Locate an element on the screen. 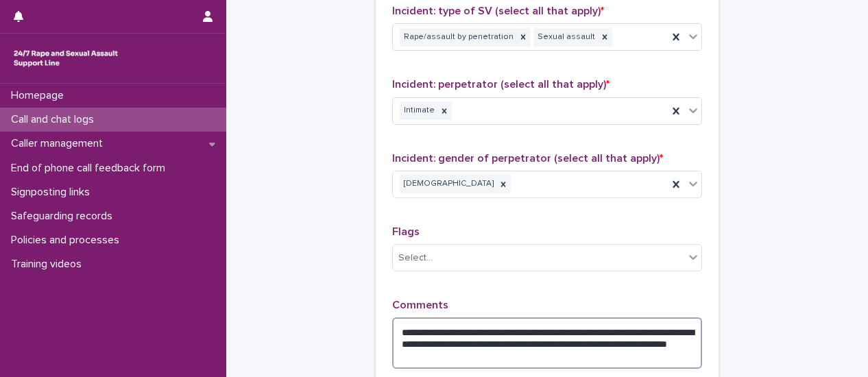  div: Intimate is located at coordinates (418, 110).